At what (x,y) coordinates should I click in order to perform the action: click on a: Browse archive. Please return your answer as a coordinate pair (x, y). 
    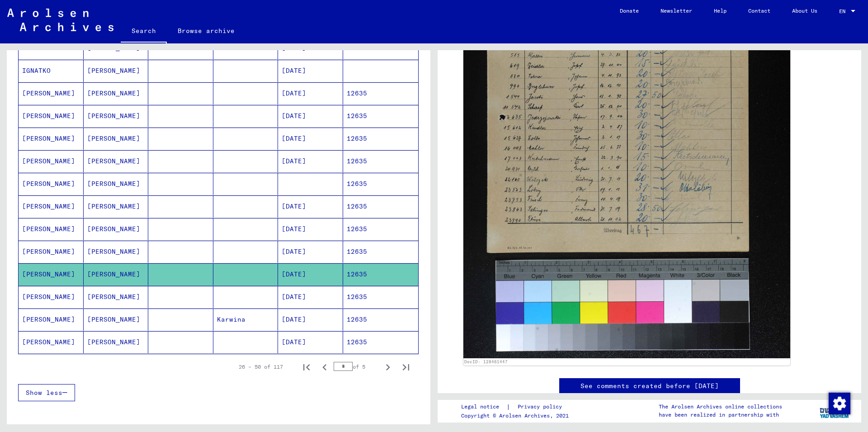
    Looking at the image, I should click on (207, 31).